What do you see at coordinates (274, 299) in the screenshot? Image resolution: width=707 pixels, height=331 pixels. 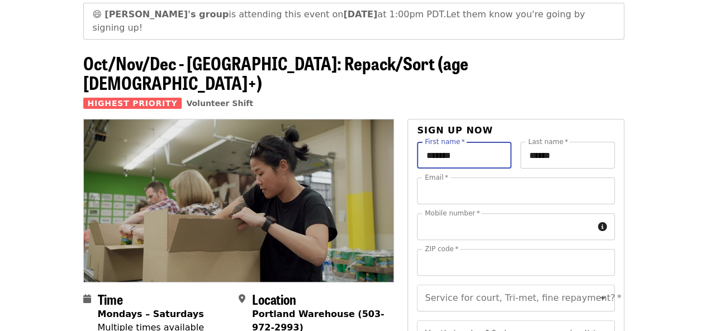 I see `span: Location` at bounding box center [274, 299].